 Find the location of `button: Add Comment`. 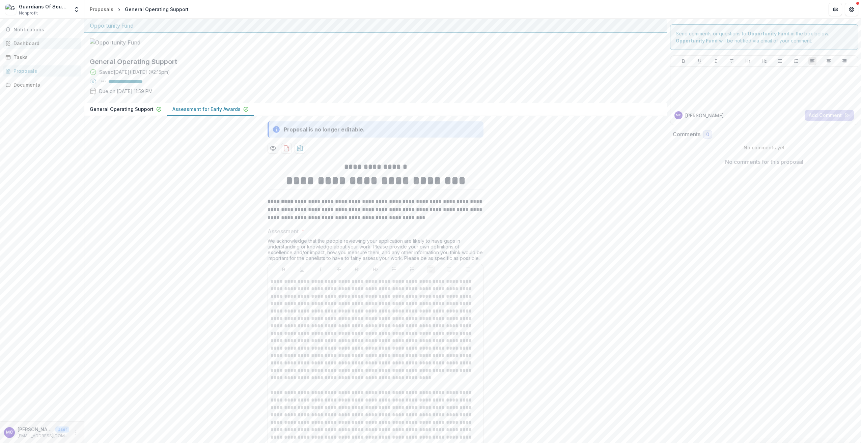

button: Add Comment is located at coordinates (829, 115).